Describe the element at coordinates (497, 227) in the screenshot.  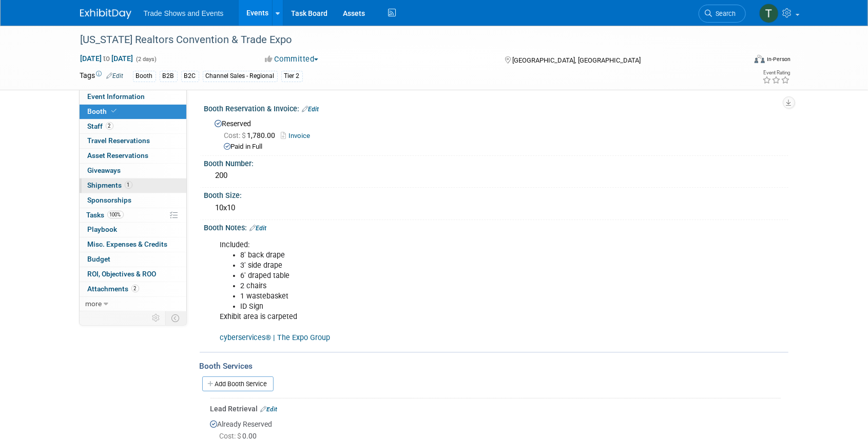
I see `div: Booth Notes:` at that location.